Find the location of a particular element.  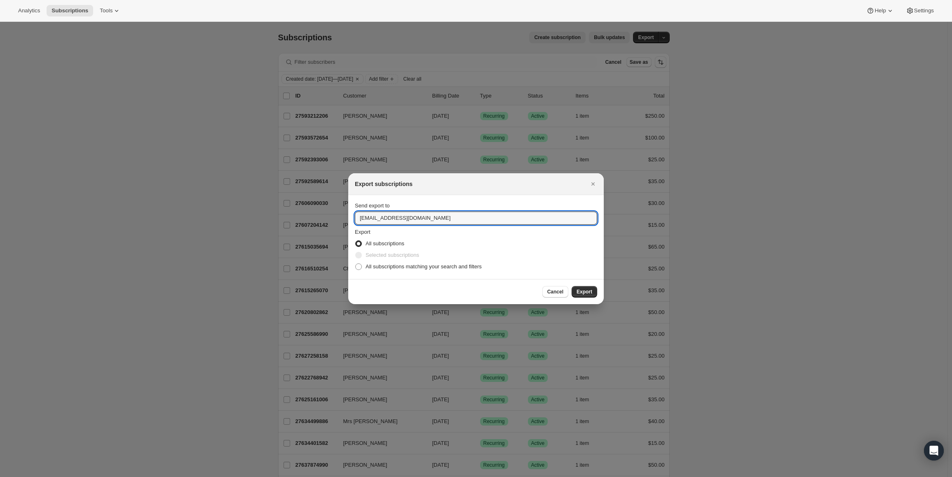

button: Export is located at coordinates (584, 292).